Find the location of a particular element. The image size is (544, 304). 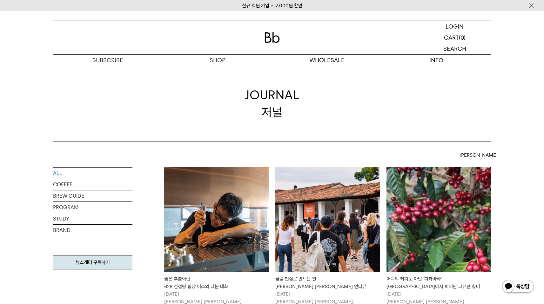

img: 꿈을 현실로 만드는 일빈보야지 탁승희 대표 인터뷰 is located at coordinates (328, 220).